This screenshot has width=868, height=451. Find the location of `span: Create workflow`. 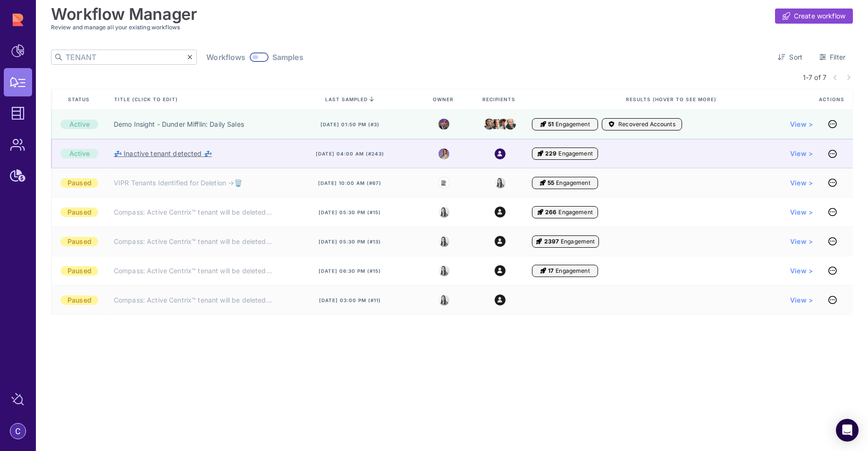

span: Create workflow is located at coordinates (819, 16).